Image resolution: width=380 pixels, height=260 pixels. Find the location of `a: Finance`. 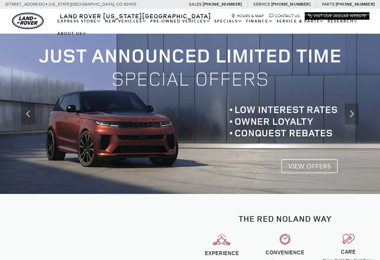

a: Finance is located at coordinates (259, 21).